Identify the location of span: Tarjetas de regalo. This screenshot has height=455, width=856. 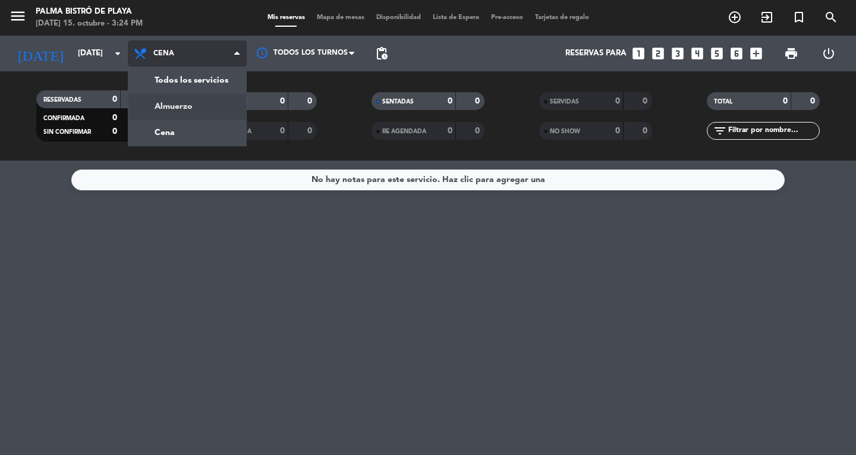
(562, 17).